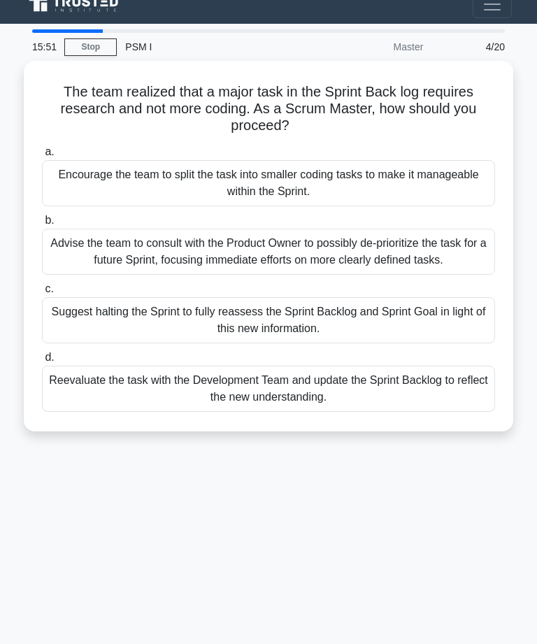 The image size is (537, 644). Describe the element at coordinates (269, 389) in the screenshot. I see `div: Reevaluate the task with the Development Team and update the Sprint Backlog to reflect the new un...` at that location.